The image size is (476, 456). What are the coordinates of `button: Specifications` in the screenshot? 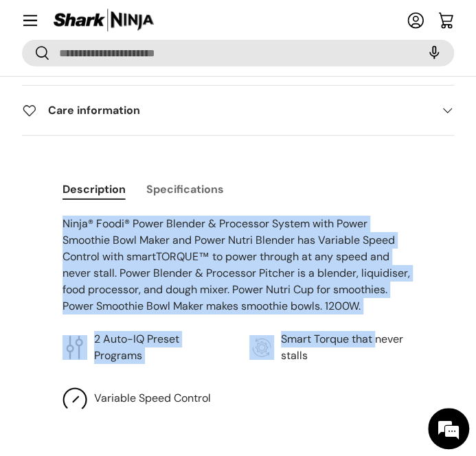 It's located at (185, 189).